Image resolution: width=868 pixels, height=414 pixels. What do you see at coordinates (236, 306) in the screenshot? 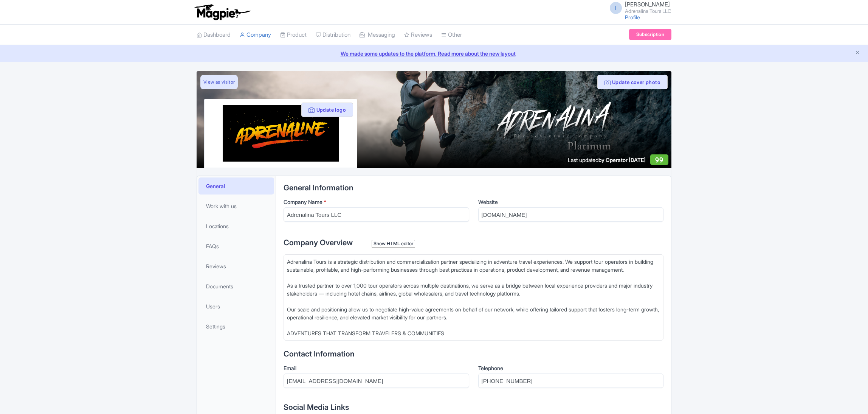
I see `a: Users` at bounding box center [236, 306].